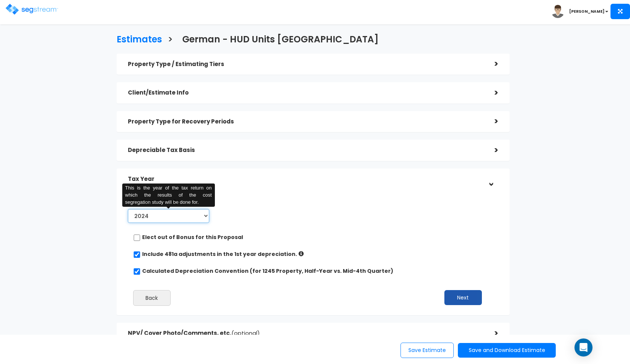  What do you see at coordinates (306, 333) in the screenshot?
I see `h5: NPV/ Cover Photo/Comments, etc.` at bounding box center [306, 333].